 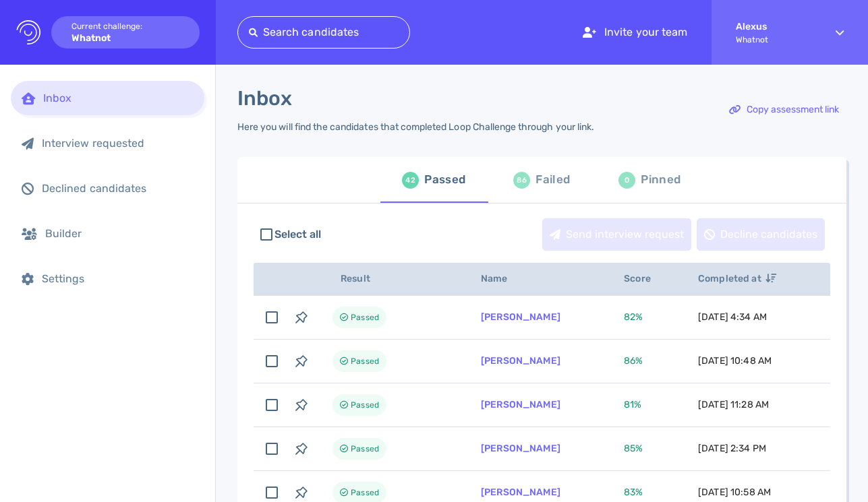 I want to click on button: Decline candidates, so click(x=760, y=234).